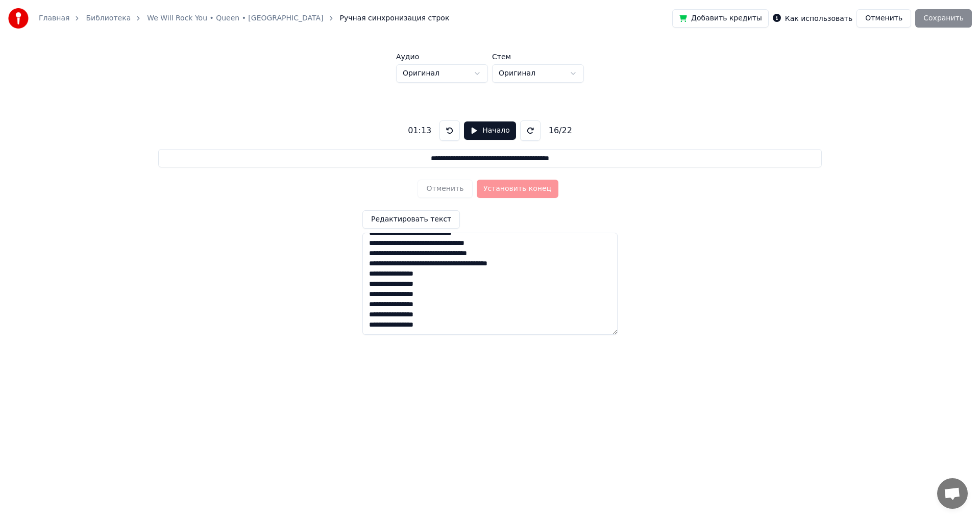  Describe the element at coordinates (561, 130) in the screenshot. I see `div: 16 / 22` at that location.